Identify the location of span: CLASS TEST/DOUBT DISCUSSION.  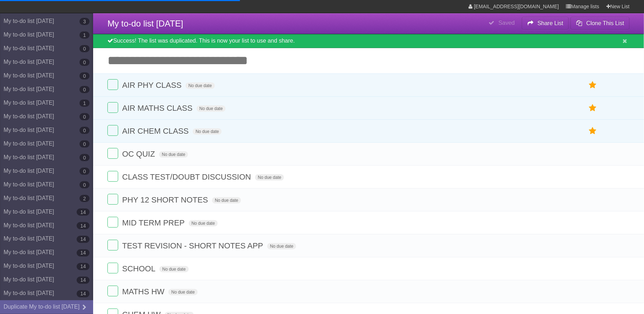
(187, 177).